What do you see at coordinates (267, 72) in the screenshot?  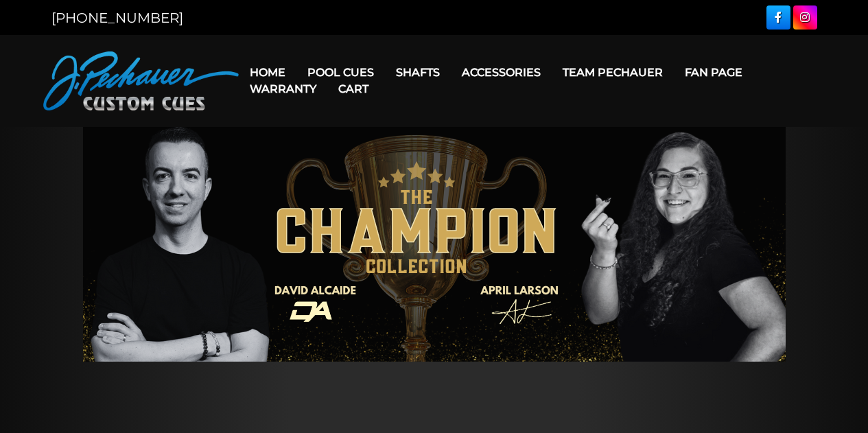 I see `a: Home` at bounding box center [267, 72].